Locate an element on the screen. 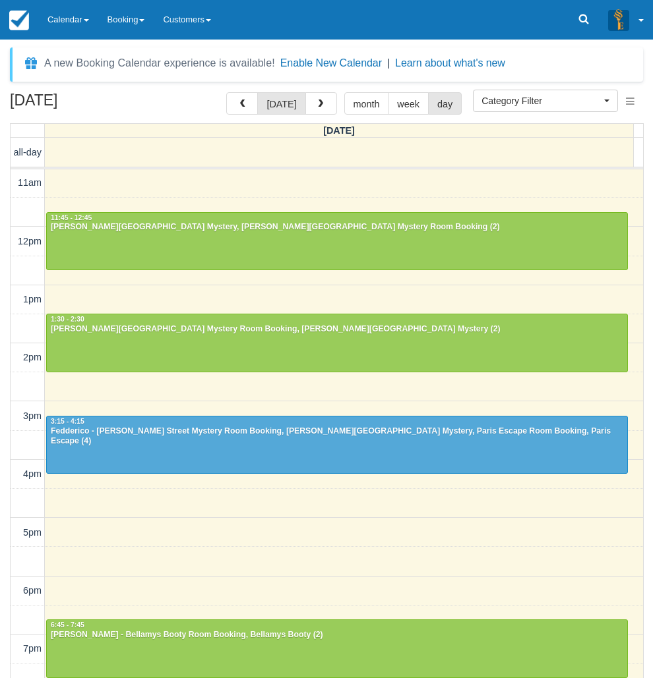 The height and width of the screenshot is (678, 653). img: checkfront-main-nav-mini-logo.png is located at coordinates (19, 20).